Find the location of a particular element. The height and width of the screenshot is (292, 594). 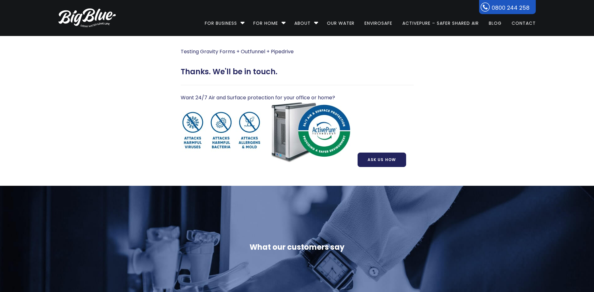

a: logo is located at coordinates (87, 18).